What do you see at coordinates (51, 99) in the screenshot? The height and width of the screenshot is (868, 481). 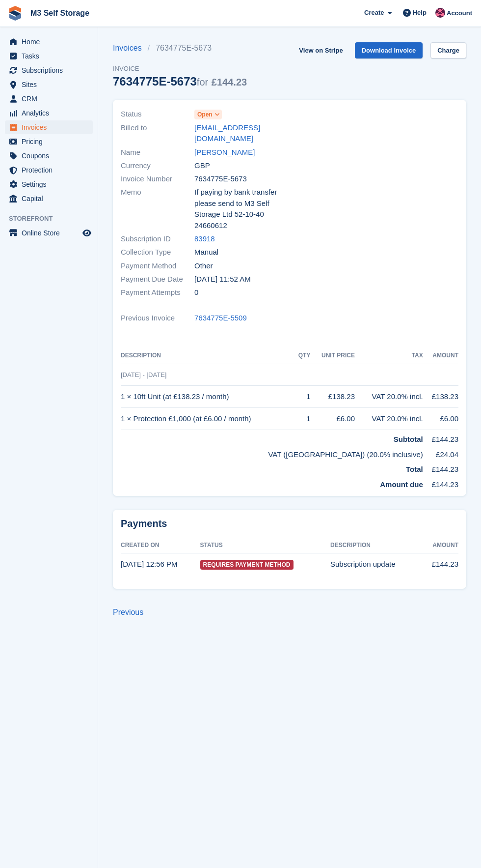 I see `span: CRM` at bounding box center [51, 99].